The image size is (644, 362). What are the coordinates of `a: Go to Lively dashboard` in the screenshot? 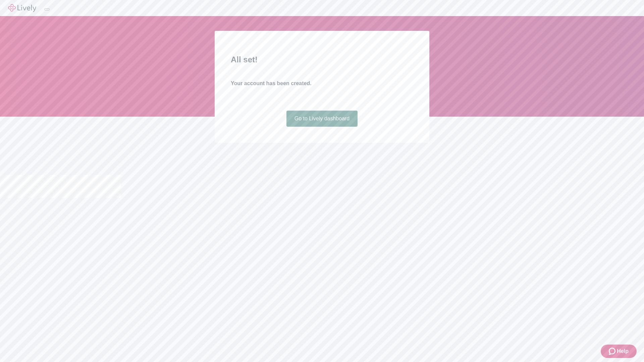 It's located at (322, 119).